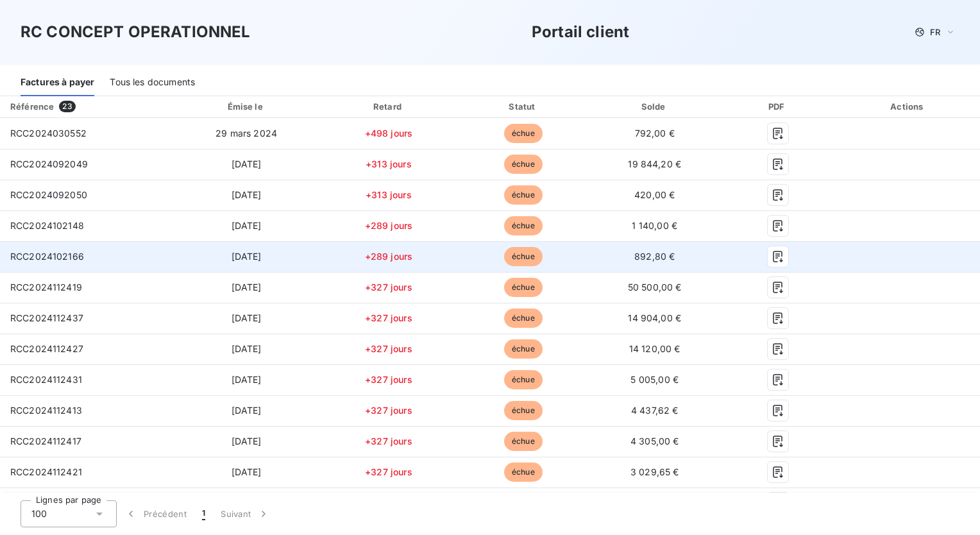 Image resolution: width=980 pixels, height=535 pixels. What do you see at coordinates (46, 379) in the screenshot?
I see `span: RCC2024112431` at bounding box center [46, 379].